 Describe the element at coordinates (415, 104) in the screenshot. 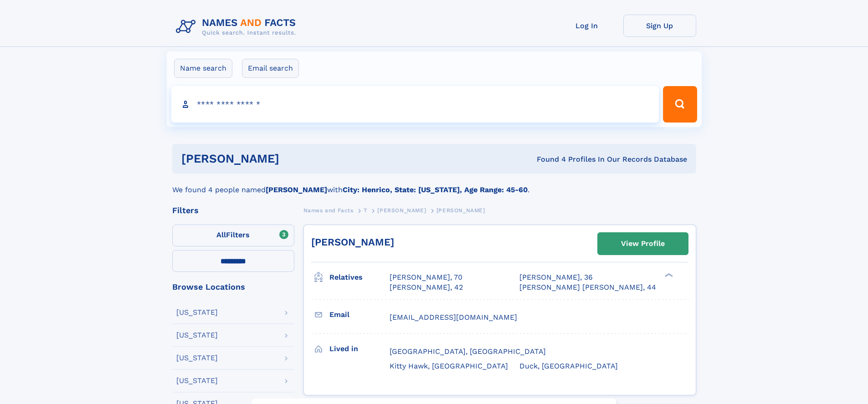

I see `input: search input` at that location.